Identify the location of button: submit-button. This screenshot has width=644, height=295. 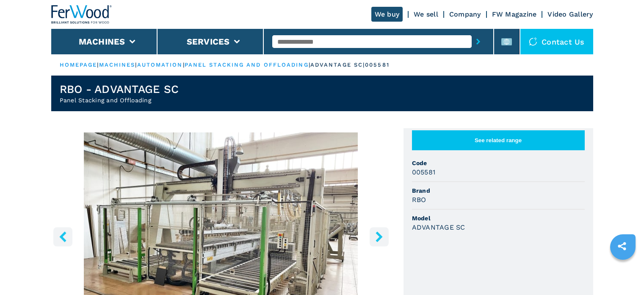
(478, 42).